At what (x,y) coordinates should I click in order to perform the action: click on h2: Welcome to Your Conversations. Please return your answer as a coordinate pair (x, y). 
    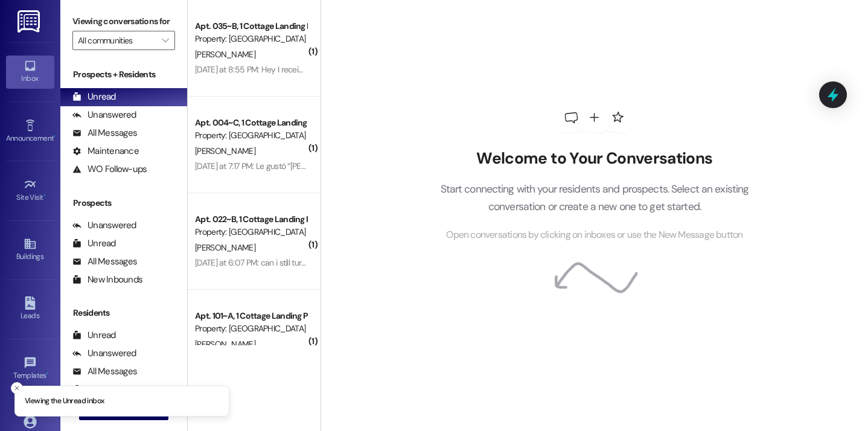
    Looking at the image, I should click on (594, 159).